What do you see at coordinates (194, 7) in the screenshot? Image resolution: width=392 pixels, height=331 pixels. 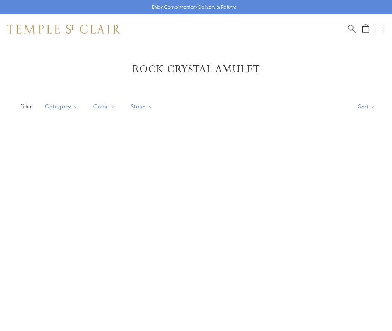 I see `p: Enjoy Complimentary Delivery & Returns` at bounding box center [194, 7].